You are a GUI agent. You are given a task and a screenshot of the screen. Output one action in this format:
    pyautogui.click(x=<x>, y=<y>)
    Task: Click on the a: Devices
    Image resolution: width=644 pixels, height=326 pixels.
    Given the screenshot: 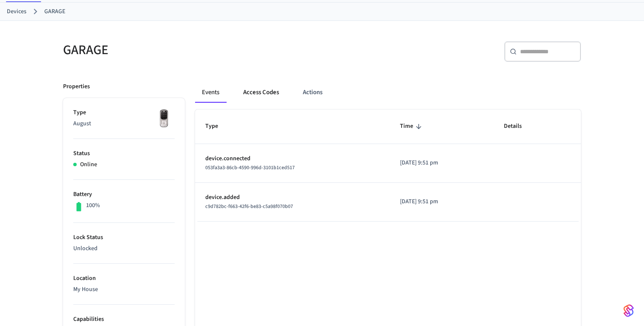 What is the action you would take?
    pyautogui.click(x=17, y=12)
    